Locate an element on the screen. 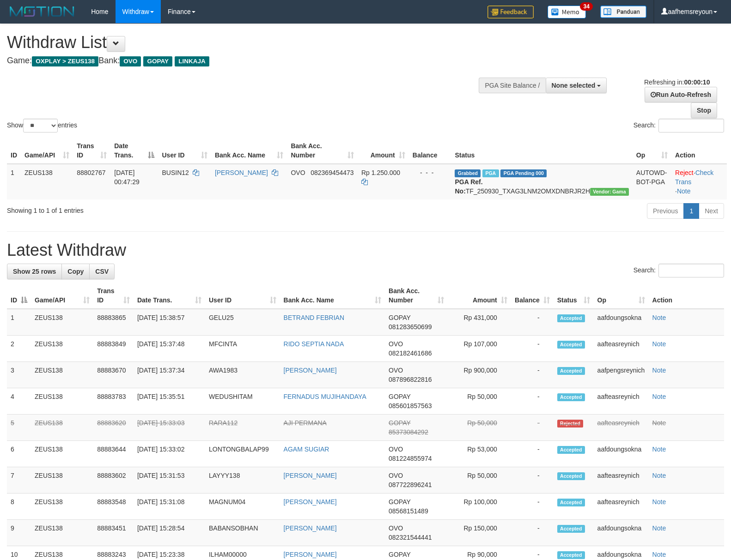 This screenshot has height=560, width=731. span: 88802767 is located at coordinates (91, 172).